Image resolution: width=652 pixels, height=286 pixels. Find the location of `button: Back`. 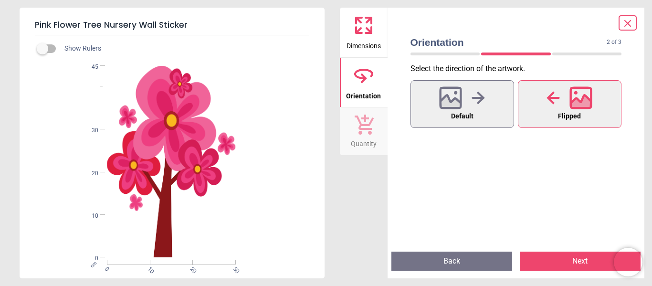

button: Back is located at coordinates (452, 261).